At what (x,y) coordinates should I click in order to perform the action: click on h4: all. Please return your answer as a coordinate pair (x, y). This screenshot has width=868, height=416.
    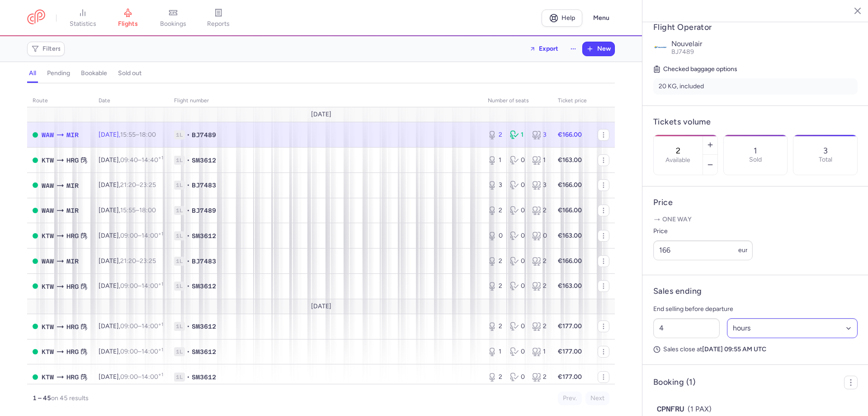
    Looking at the image, I should click on (32, 73).